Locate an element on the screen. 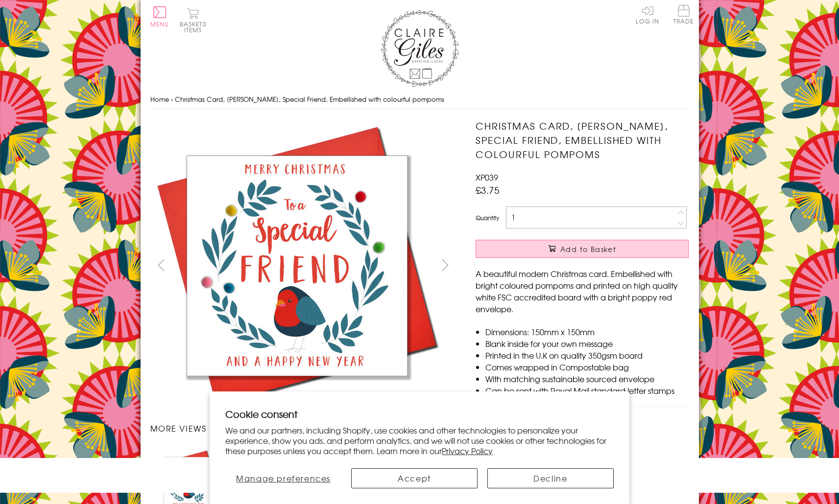  span: £3.75 is located at coordinates (488, 190).